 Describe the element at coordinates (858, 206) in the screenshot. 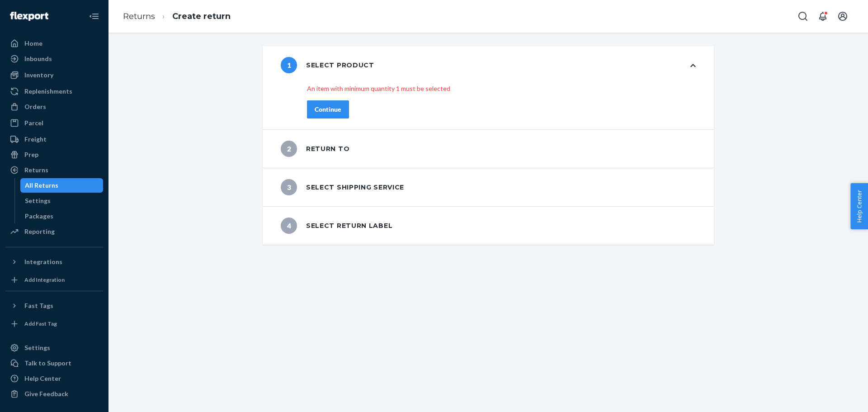

I see `button: Help Center` at that location.